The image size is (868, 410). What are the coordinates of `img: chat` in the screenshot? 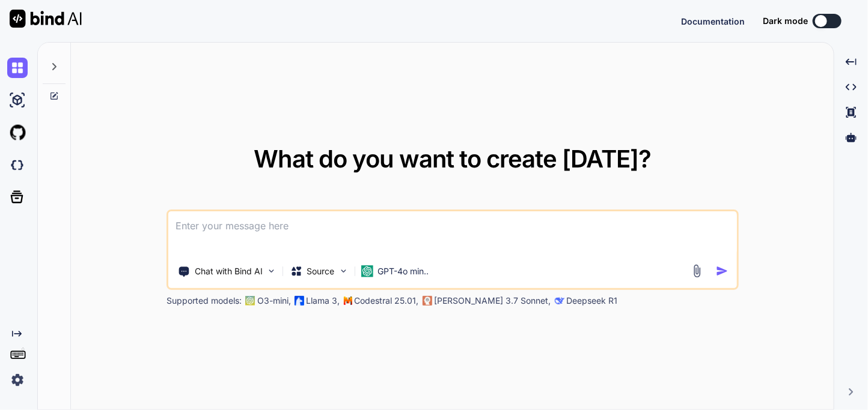 It's located at (18, 68).